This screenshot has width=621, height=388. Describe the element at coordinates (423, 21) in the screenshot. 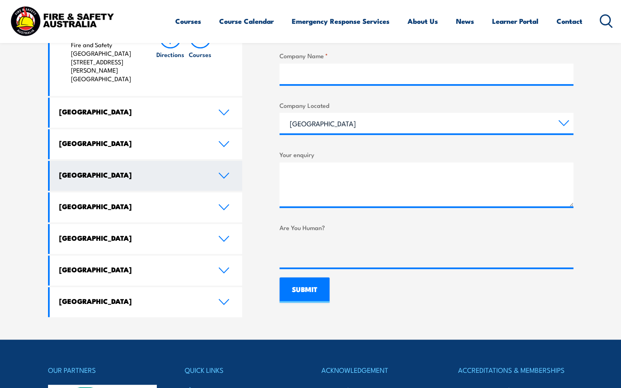

I see `a: About Us` at that location.